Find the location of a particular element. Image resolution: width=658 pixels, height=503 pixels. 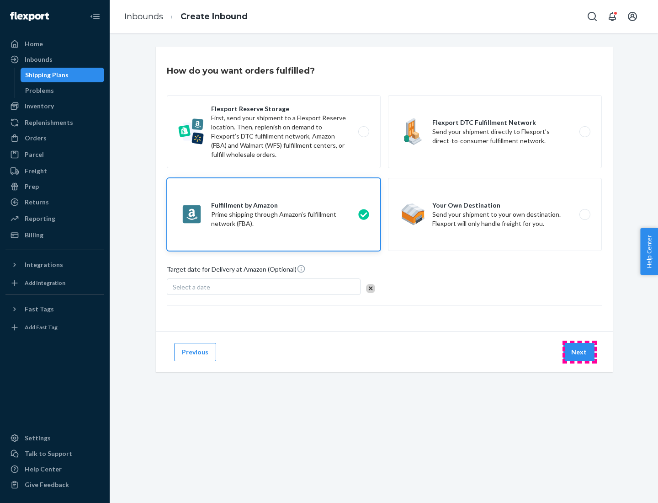

a: Inventory is located at coordinates (55, 106).